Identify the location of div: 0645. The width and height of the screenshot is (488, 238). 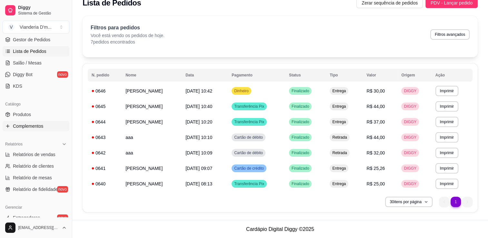
(104, 106).